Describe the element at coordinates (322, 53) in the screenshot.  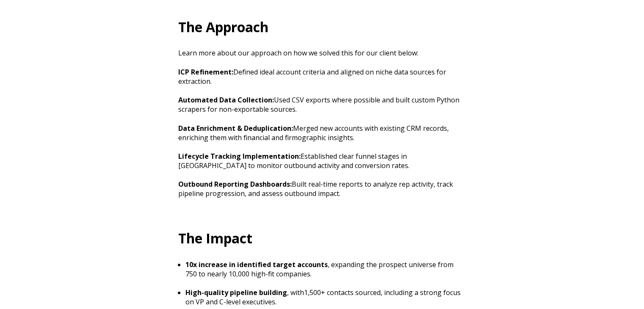
I see `p: Learn more about our approach on how we solved this for our client below:` at that location.